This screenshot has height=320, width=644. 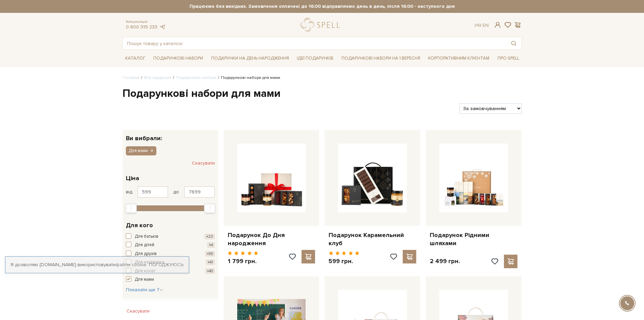 What do you see at coordinates (144, 290) in the screenshot?
I see `span: Показати ще 7` at bounding box center [144, 290].